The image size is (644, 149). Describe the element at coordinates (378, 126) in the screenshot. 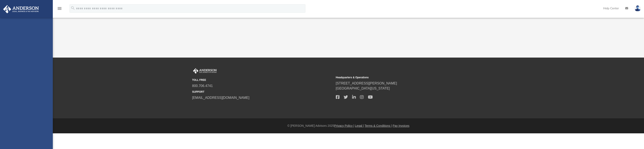

I see `a: Terms & Conditions |` at that location.